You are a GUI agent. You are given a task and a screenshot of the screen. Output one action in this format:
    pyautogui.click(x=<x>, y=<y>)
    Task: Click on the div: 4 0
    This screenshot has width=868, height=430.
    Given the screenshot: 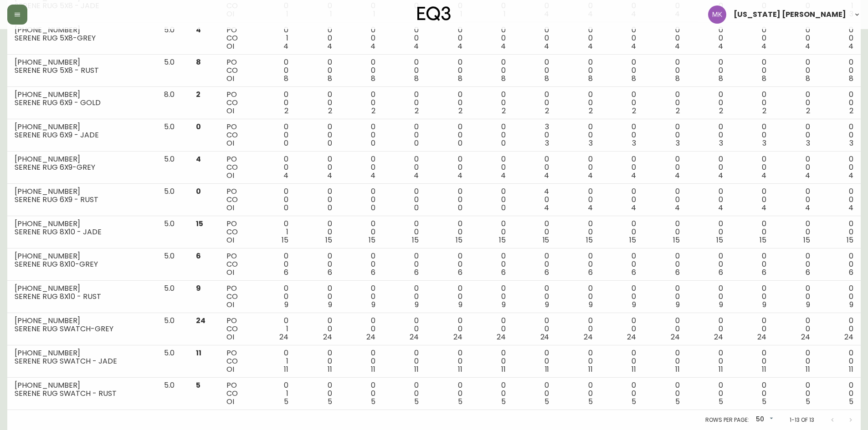 What is the action you would take?
    pyautogui.click(x=534, y=199)
    